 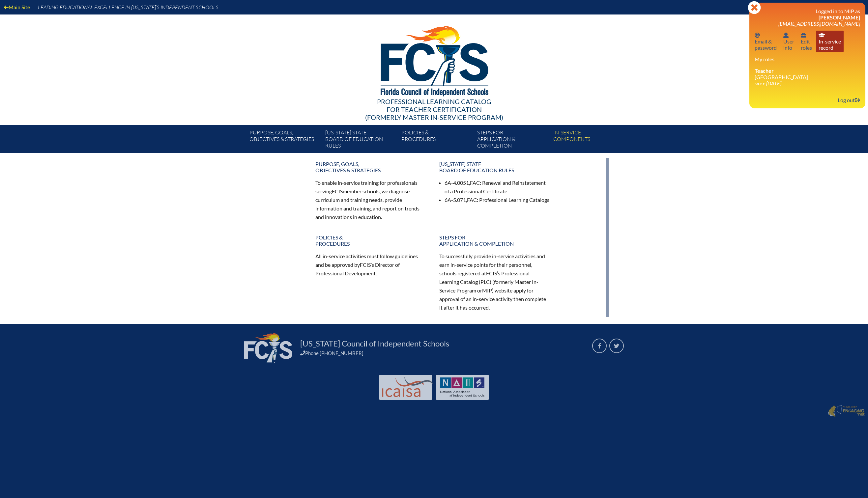 What do you see at coordinates (757, 36) in the screenshot?
I see `svg: Email password` at bounding box center [757, 36].